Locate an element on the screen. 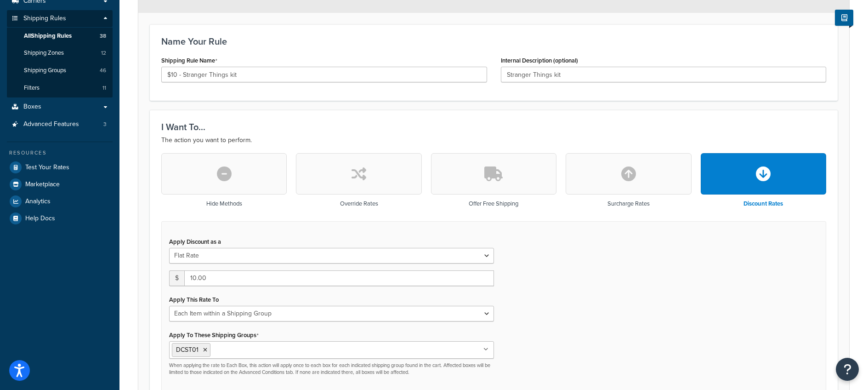 This screenshot has height=390, width=868. label: Apply Discount as a is located at coordinates (195, 241).